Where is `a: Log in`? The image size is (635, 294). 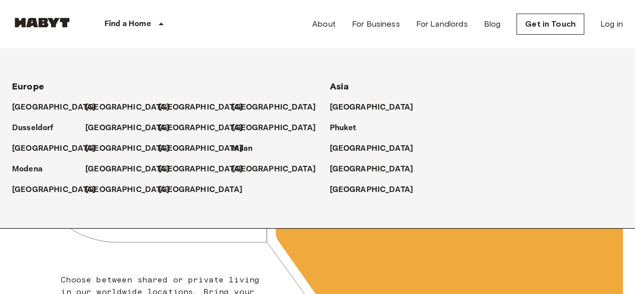 a: Log in is located at coordinates (612, 24).